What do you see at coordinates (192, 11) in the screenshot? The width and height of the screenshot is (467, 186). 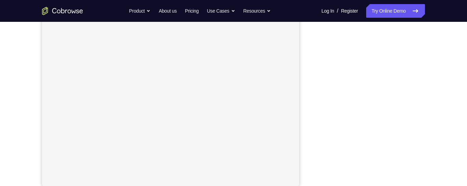 I see `a: Pricing` at bounding box center [192, 11].